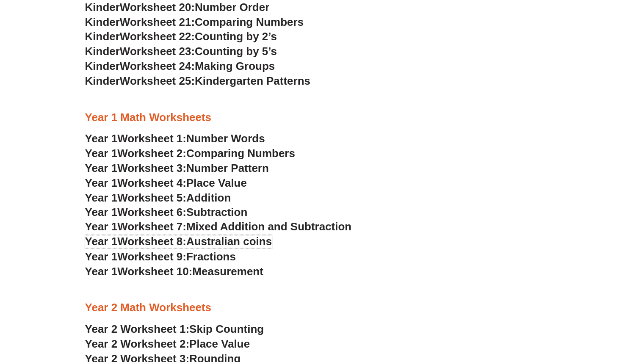 The width and height of the screenshot is (644, 362). What do you see at coordinates (151, 183) in the screenshot?
I see `span: Worksheet 4:` at bounding box center [151, 183].